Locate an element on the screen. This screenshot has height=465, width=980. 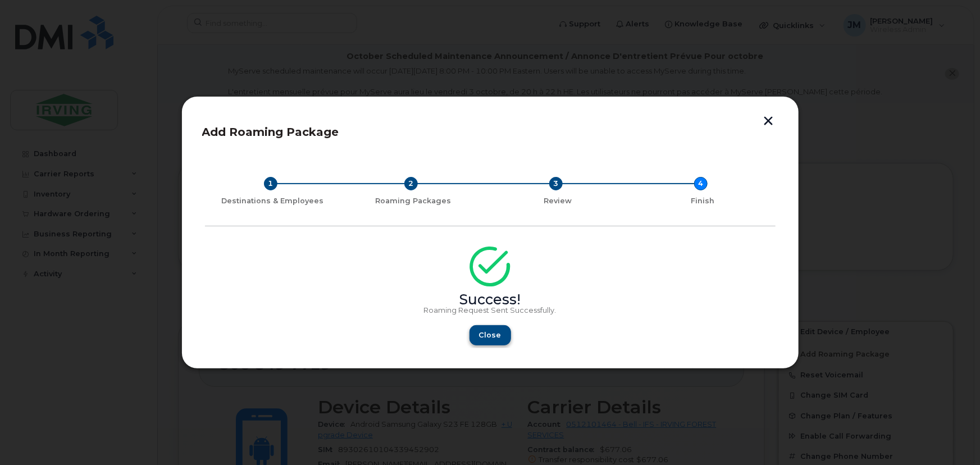
div: Success! is located at coordinates (490, 300).